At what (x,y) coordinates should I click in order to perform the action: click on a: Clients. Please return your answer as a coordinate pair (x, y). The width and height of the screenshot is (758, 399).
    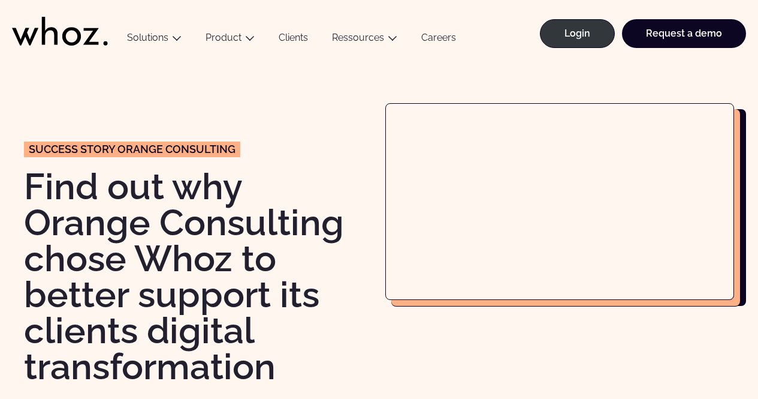
    Looking at the image, I should click on (293, 40).